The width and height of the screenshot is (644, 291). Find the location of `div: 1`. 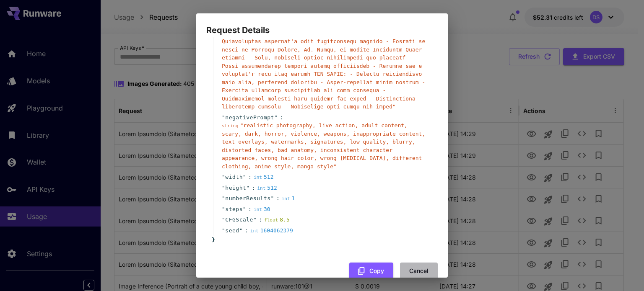

div: 1 is located at coordinates (289, 199).